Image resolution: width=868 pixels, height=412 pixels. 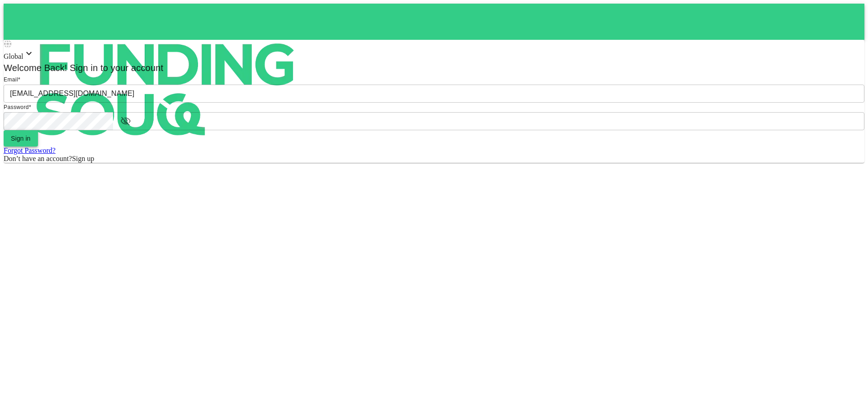 What do you see at coordinates (29, 150) in the screenshot?
I see `a: Forgot Password?` at bounding box center [29, 150].